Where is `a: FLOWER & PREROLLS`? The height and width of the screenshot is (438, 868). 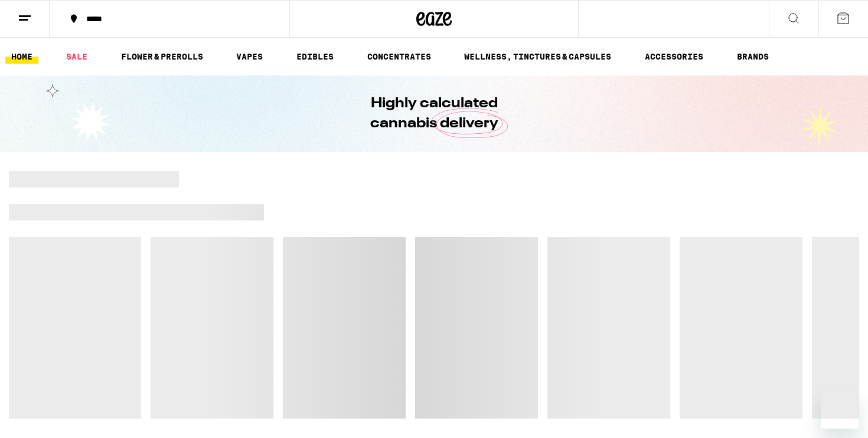 a: FLOWER & PREROLLS is located at coordinates (162, 57).